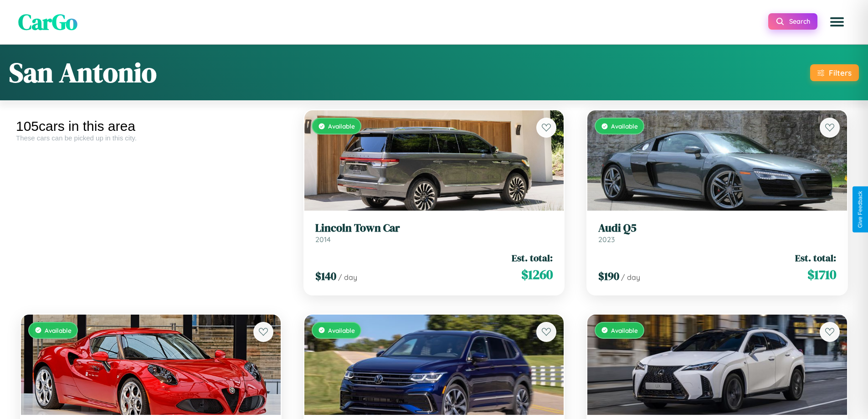 The image size is (868, 419). What do you see at coordinates (434, 233) in the screenshot?
I see `a: Lincoln Town Car2014` at bounding box center [434, 233].